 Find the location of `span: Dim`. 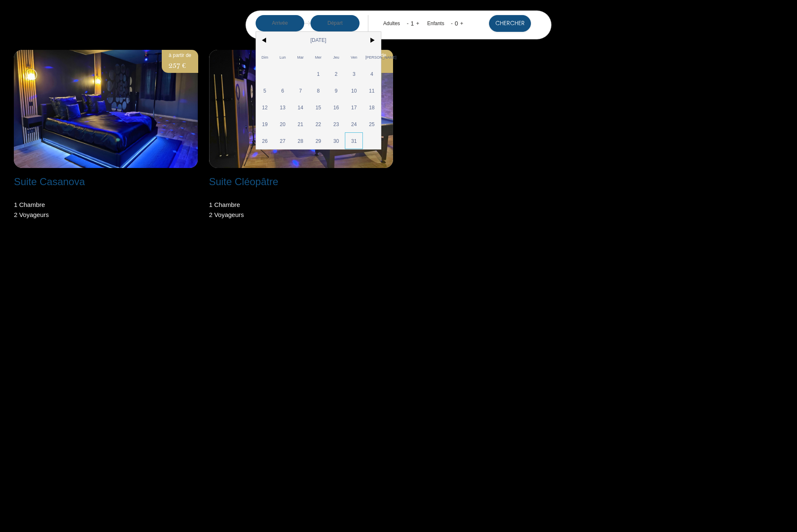

span: Dim is located at coordinates (265, 57).